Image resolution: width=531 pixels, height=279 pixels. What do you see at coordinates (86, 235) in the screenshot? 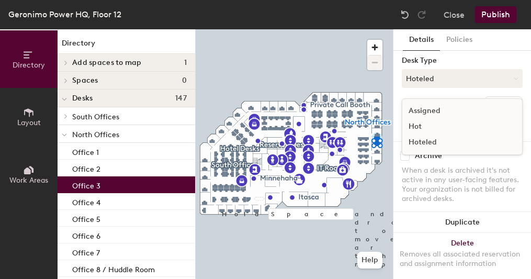
I see `p: Office 6` at bounding box center [86, 235].